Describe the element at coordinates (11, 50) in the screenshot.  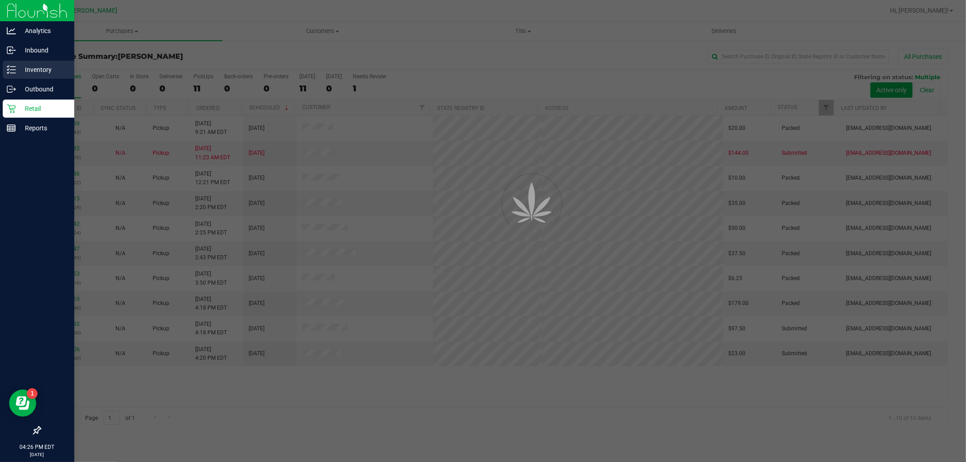
I see `inline-svg: Inbound` at that location.